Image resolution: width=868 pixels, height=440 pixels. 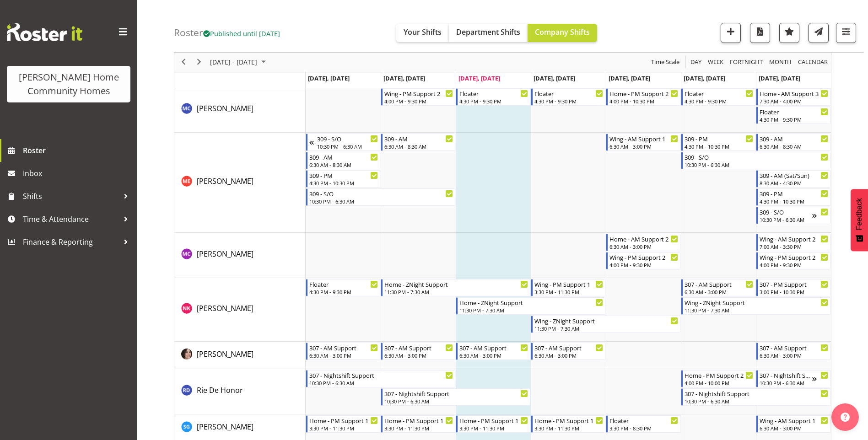 I want to click on img: Rosterit website logo, so click(x=44, y=32).